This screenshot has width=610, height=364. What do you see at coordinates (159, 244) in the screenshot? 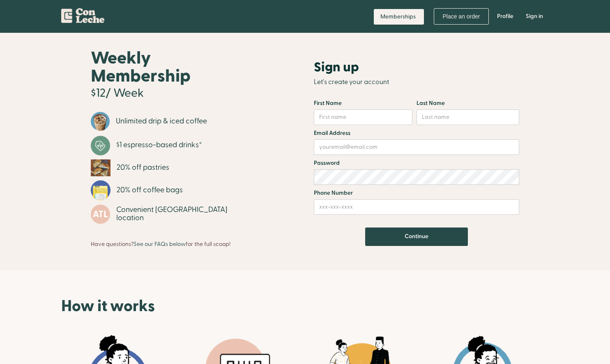
I see `a: See our FAQs below` at bounding box center [159, 244].